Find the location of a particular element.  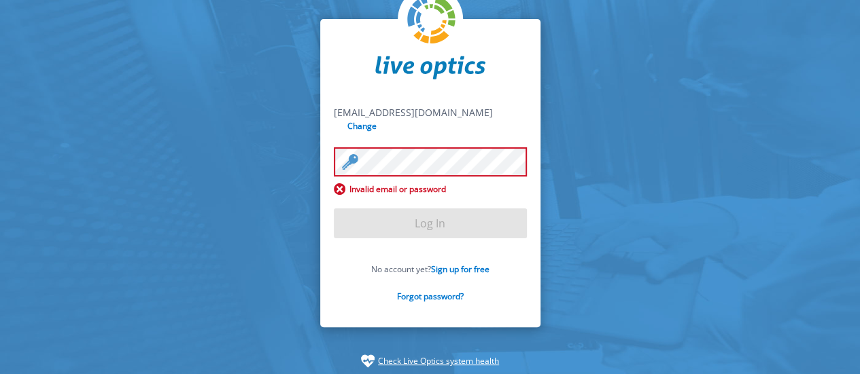

input: Change is located at coordinates (362, 126).